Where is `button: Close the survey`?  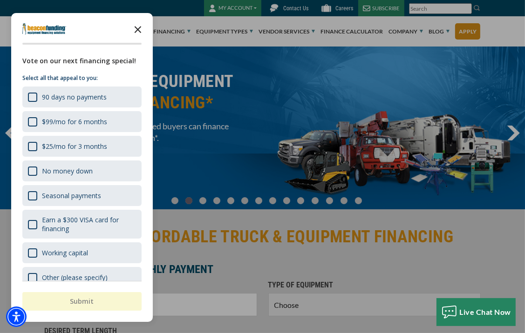
button: Close the survey is located at coordinates (138, 29).